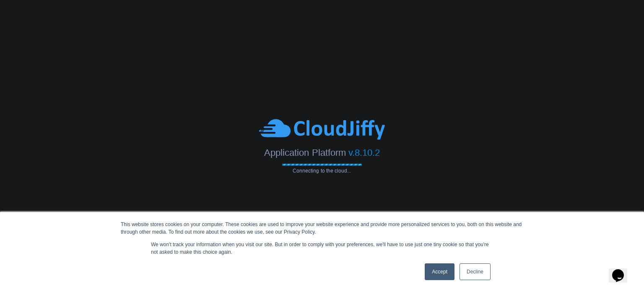 The width and height of the screenshot is (644, 291). What do you see at coordinates (322, 228) in the screenshot?
I see `div: This website stores cookies on your computer. These cookies are used to improve your website expe...` at bounding box center [322, 228].